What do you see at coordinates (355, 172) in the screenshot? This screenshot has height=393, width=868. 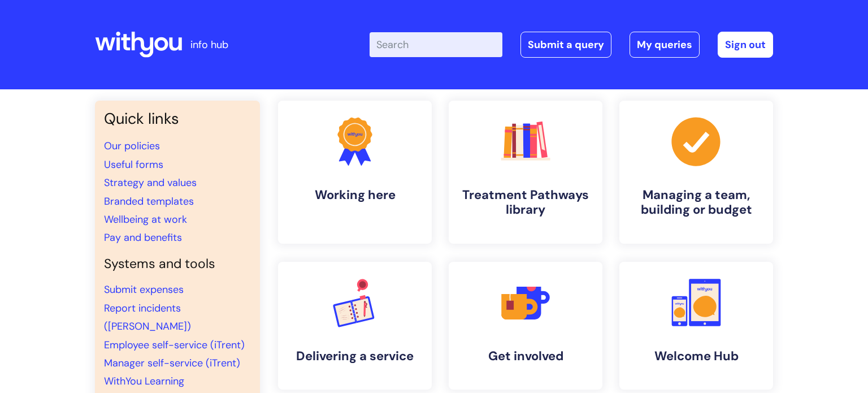 I see `a: Working here` at bounding box center [355, 172].